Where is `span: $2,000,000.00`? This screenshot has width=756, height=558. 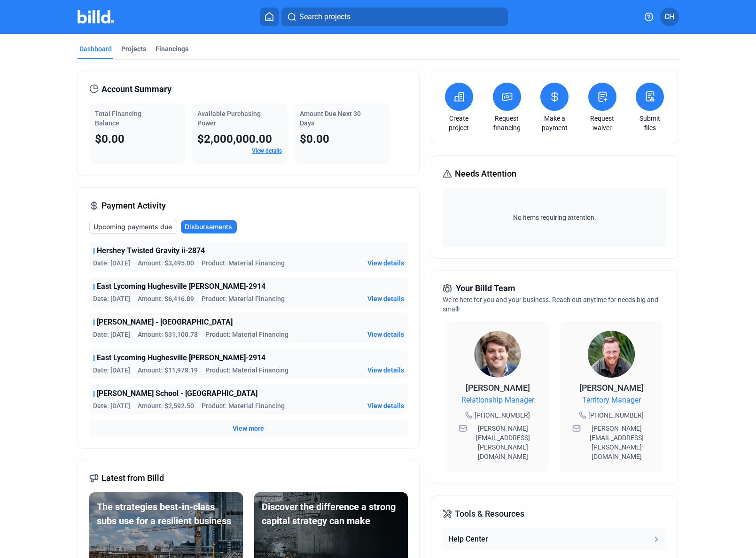
span: $2,000,000.00 is located at coordinates (235, 139).